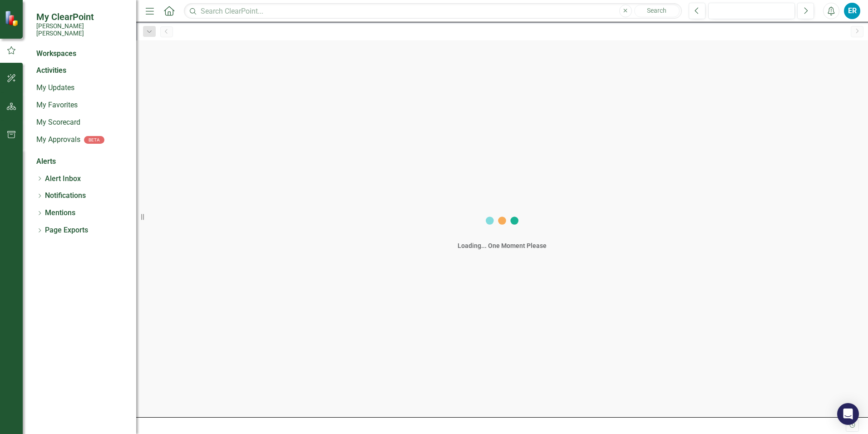  Describe the element at coordinates (848, 413) in the screenshot. I see `div: Open Intercom Messenger` at that location.